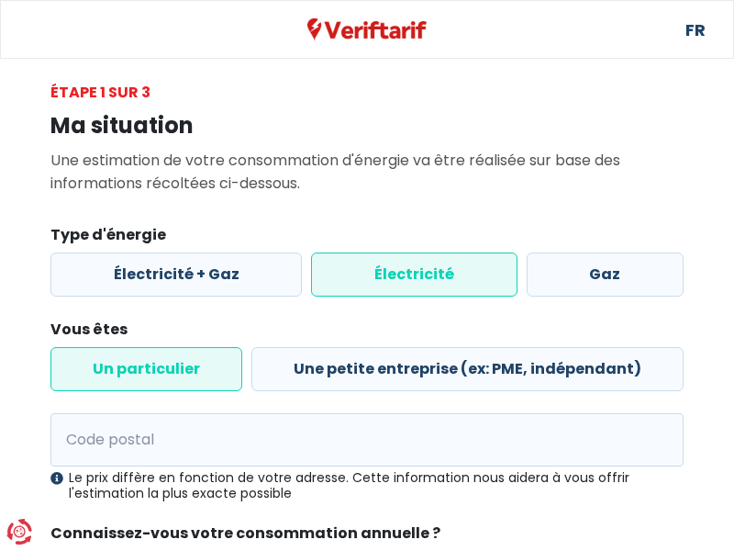  What do you see at coordinates (605, 274) in the screenshot?
I see `label: Gaz` at bounding box center [605, 274].